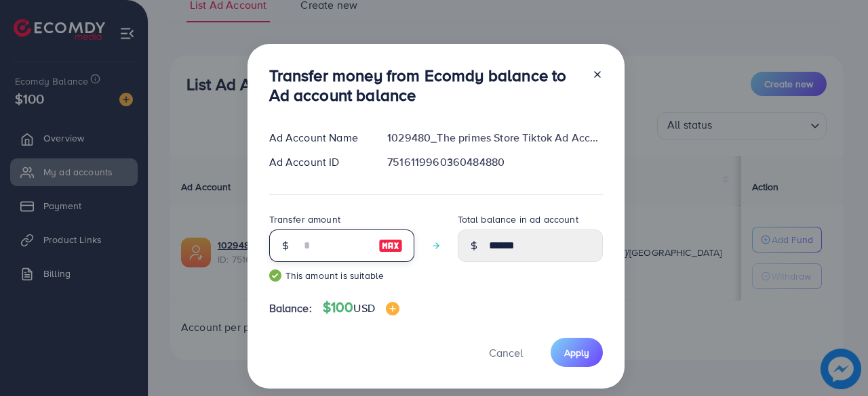  I want to click on span: Cancel, so click(505, 353).